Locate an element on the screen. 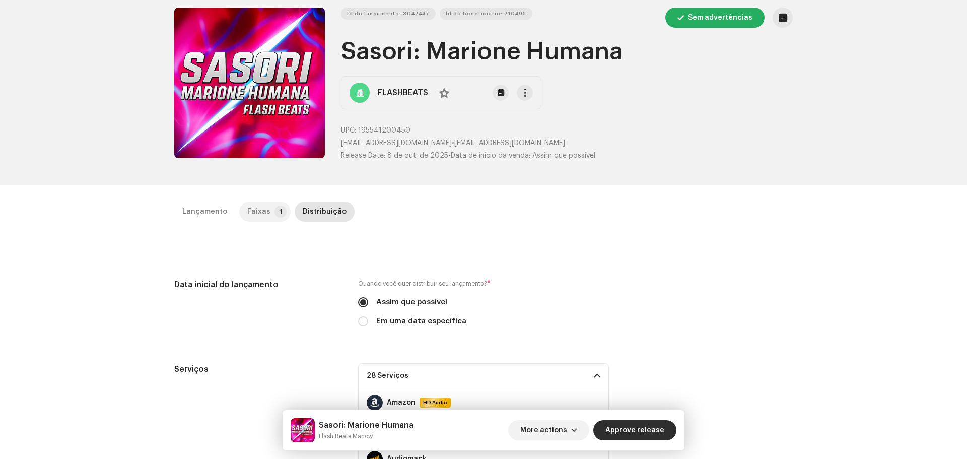 This screenshot has height=459, width=967. span: 195541200450 is located at coordinates (384, 130).